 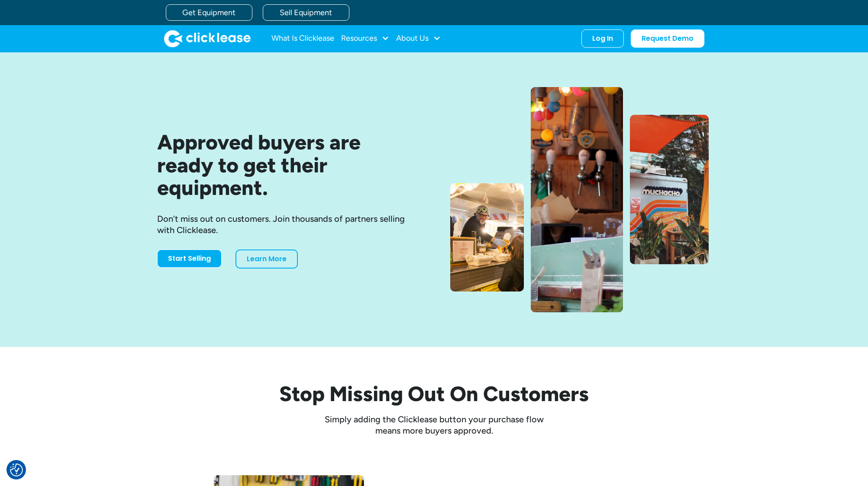 What do you see at coordinates (207, 38) in the screenshot?
I see `a: home` at bounding box center [207, 38].